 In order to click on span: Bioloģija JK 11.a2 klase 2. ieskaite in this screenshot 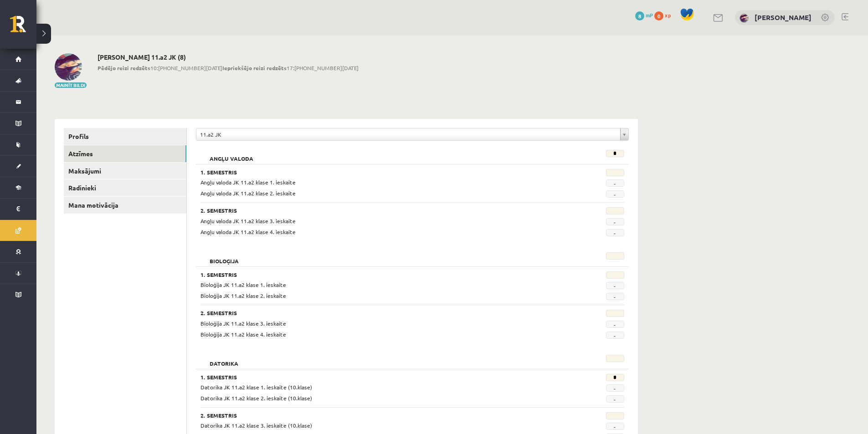, I will do `click(243, 296)`.